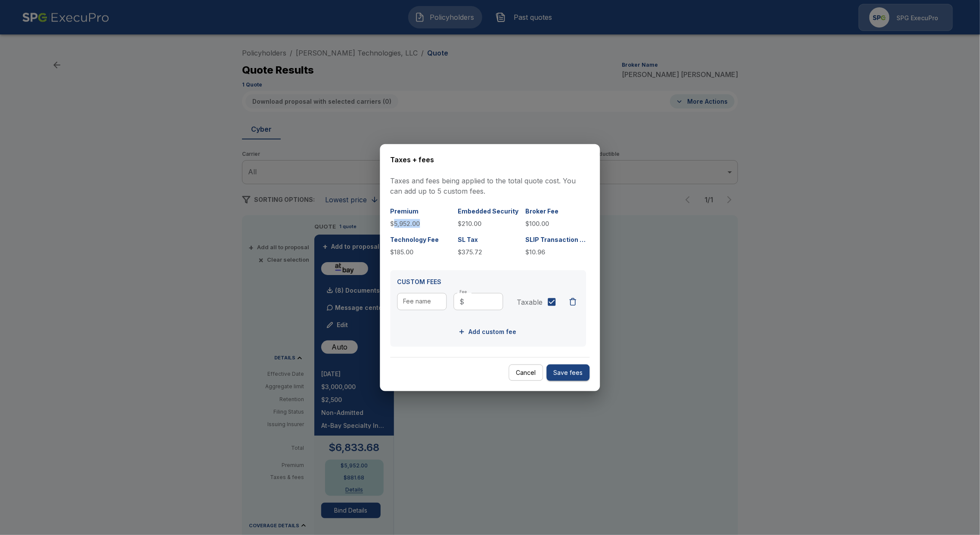 The height and width of the screenshot is (535, 980). What do you see at coordinates (421, 239) in the screenshot?
I see `p: Technology Fee` at bounding box center [421, 239].